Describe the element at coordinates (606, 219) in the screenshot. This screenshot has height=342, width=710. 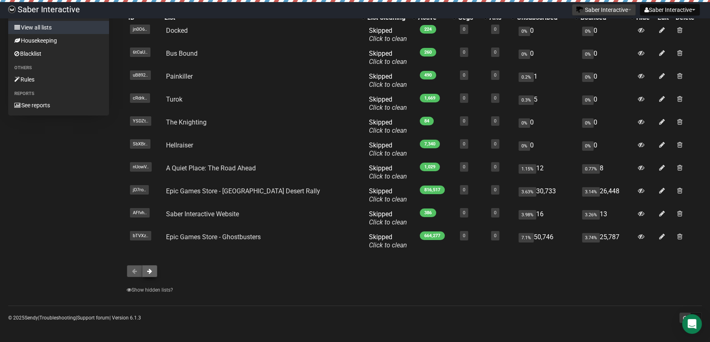
I see `td: 13` at that location.